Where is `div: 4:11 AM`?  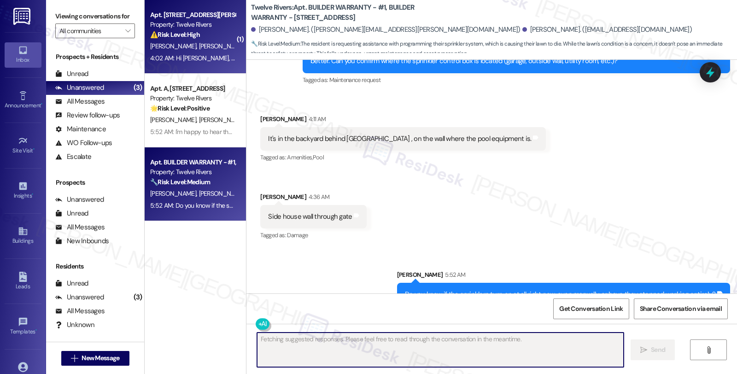 div: 4:11 AM is located at coordinates (316, 119).